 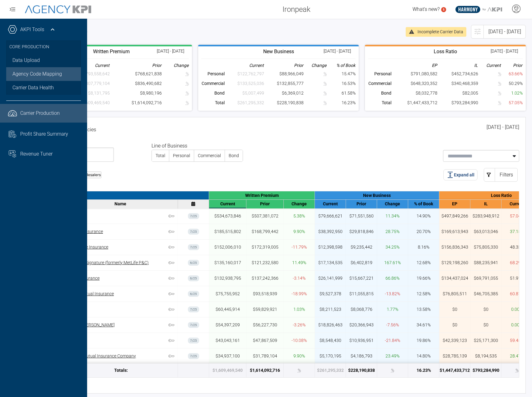 I want to click on div: 1.03%, so click(x=299, y=309).